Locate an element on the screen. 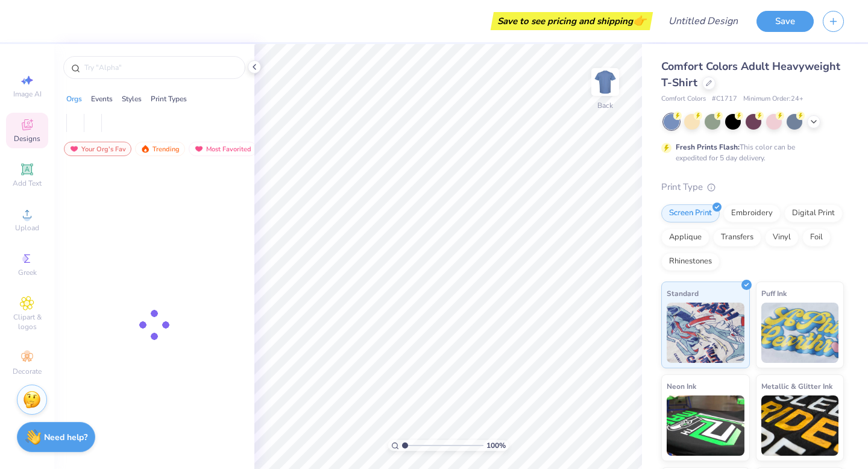 This screenshot has height=469, width=868. span: Image AI is located at coordinates (27, 94).